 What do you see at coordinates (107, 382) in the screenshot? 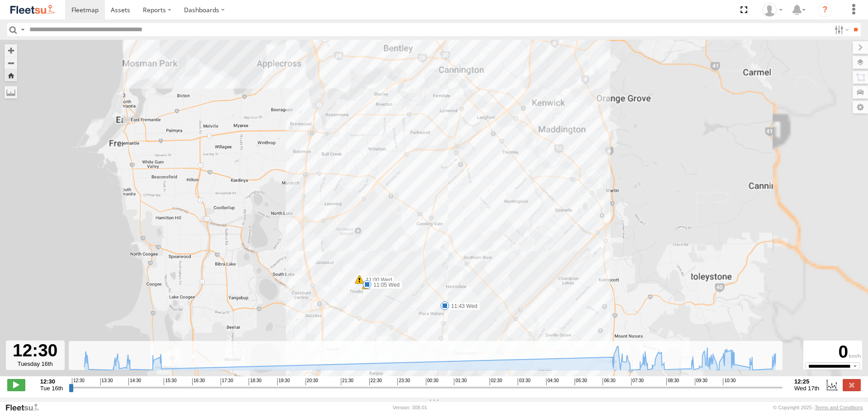
I see `span: 13:30` at bounding box center [107, 382].